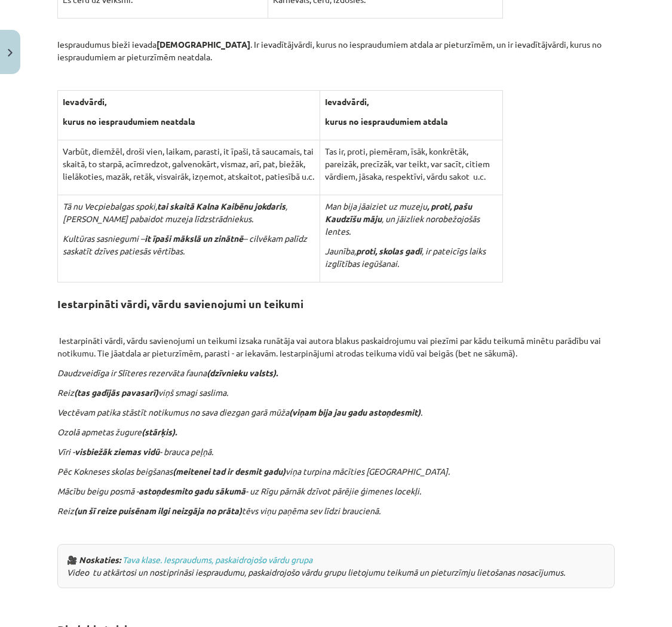  Describe the element at coordinates (192, 490) in the screenshot. I see `i: astoņdesmito gadu sākumā` at that location.